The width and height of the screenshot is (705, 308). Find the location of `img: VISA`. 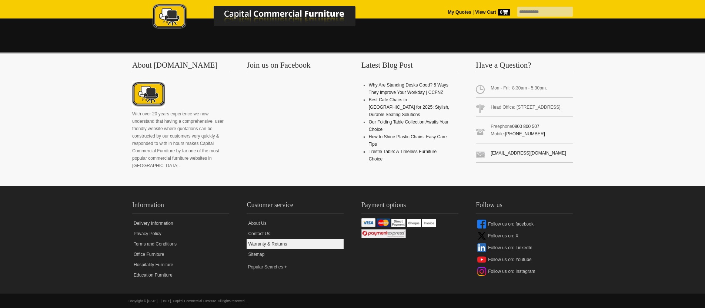

img: VISA is located at coordinates (368, 223).